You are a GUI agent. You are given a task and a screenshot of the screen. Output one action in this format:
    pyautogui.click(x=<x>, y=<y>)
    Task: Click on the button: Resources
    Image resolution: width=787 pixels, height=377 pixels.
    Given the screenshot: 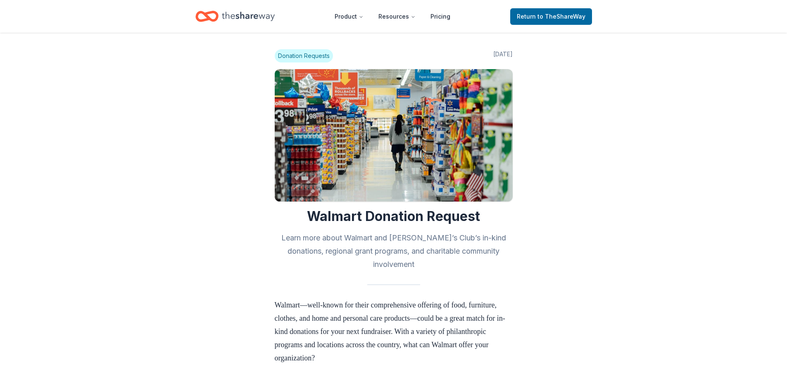 What is the action you would take?
    pyautogui.click(x=397, y=17)
    